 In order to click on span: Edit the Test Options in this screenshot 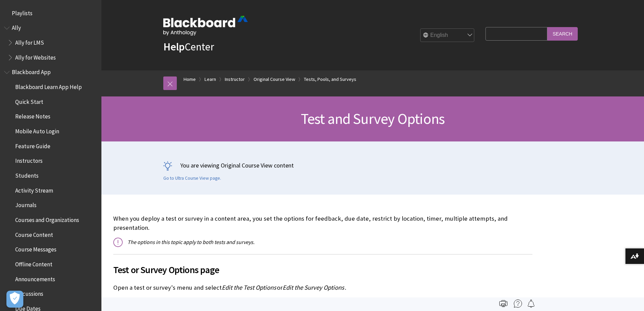, I will do `click(249, 288)`.